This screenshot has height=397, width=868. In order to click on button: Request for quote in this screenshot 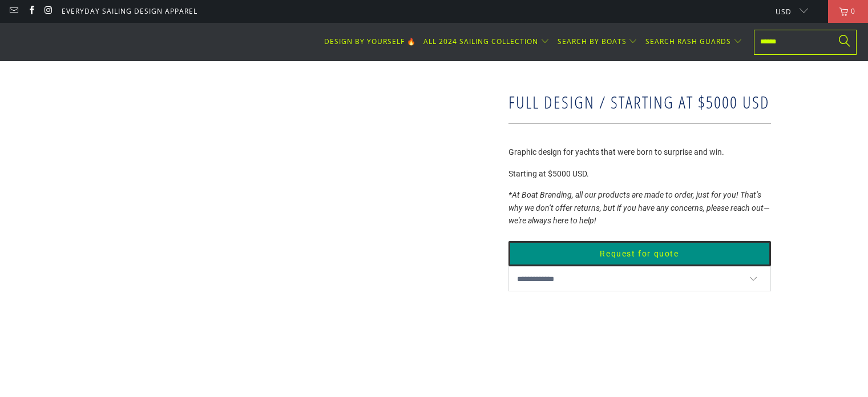, I will do `click(640, 253)`.